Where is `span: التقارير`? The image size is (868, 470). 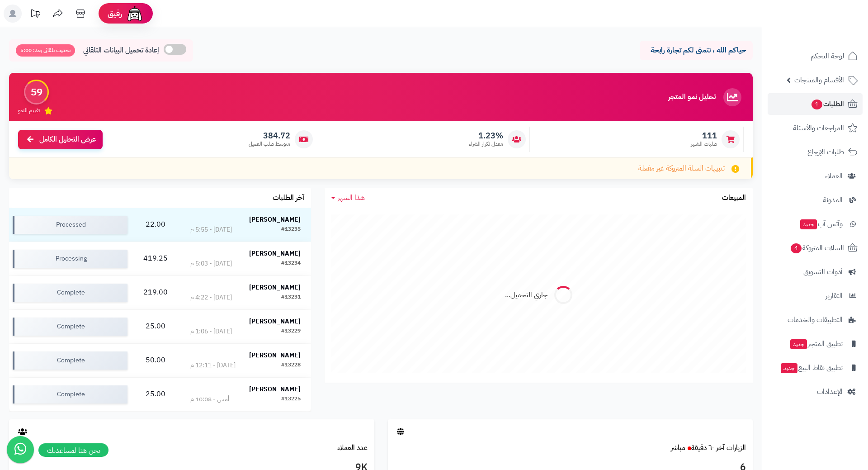 span: التقارير is located at coordinates (834, 296).